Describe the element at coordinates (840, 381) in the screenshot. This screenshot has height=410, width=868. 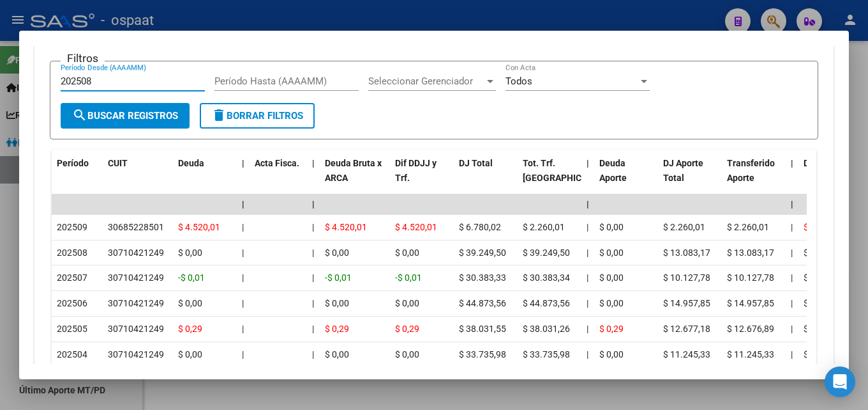
I see `div: Open Intercom Messenger` at that location.